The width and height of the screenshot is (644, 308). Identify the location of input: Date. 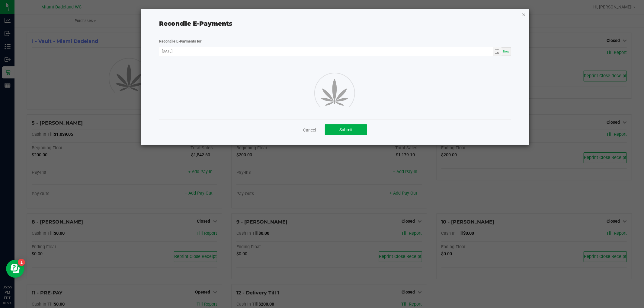
(326, 51).